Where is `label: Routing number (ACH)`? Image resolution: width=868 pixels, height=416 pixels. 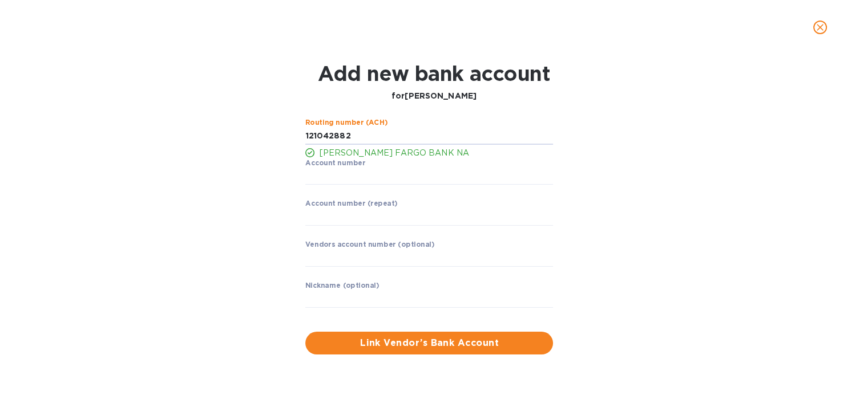
label: Routing number (ACH) is located at coordinates (346, 123).